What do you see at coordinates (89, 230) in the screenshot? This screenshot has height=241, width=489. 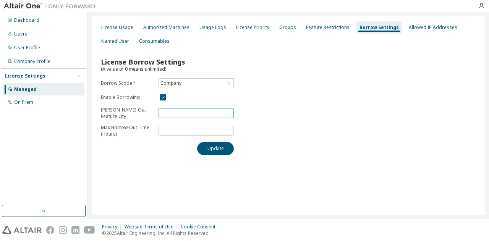 I see `img: youtube.svg` at bounding box center [89, 230].